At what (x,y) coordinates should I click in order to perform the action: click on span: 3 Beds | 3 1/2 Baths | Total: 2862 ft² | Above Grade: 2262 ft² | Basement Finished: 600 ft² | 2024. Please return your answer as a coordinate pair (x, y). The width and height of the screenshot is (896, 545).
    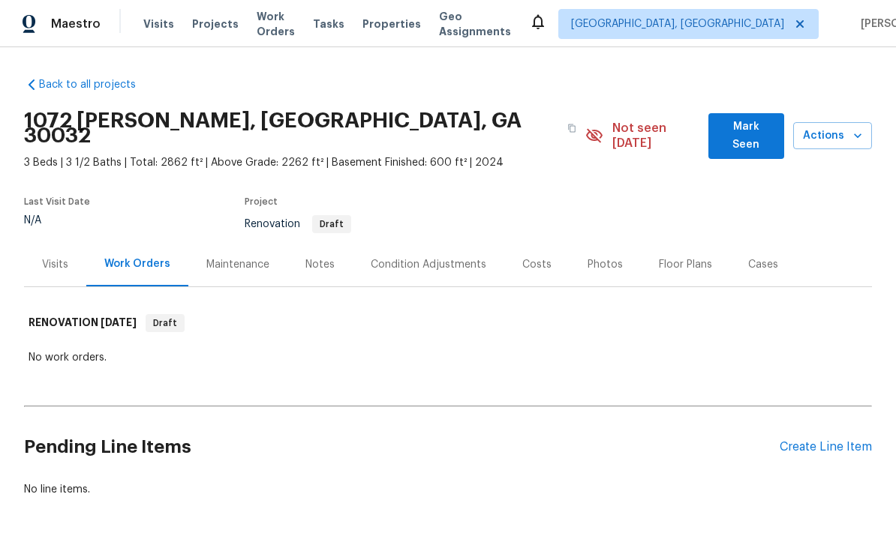
    Looking at the image, I should click on (305, 163).